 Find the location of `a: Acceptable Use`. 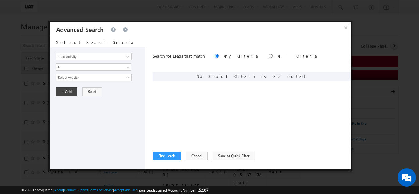

a: Acceptable Use is located at coordinates (126, 190).